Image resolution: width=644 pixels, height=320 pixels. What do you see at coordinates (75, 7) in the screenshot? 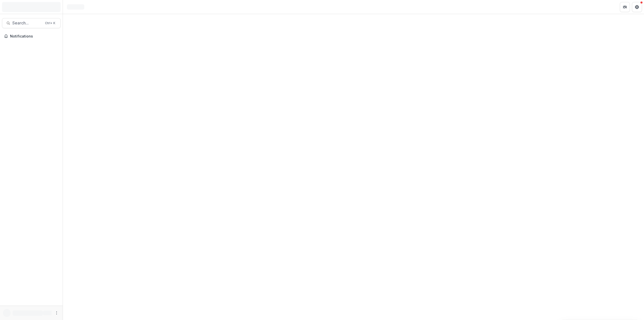
I see `nav: breadcrumb` at bounding box center [75, 7].